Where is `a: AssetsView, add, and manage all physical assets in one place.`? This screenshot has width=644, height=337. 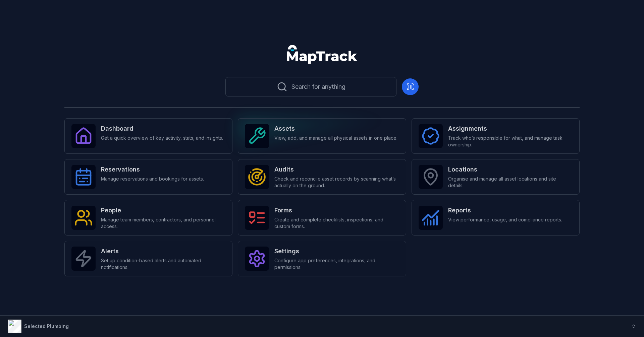 a: AssetsView, add, and manage all physical assets in one place. is located at coordinates (321, 136).